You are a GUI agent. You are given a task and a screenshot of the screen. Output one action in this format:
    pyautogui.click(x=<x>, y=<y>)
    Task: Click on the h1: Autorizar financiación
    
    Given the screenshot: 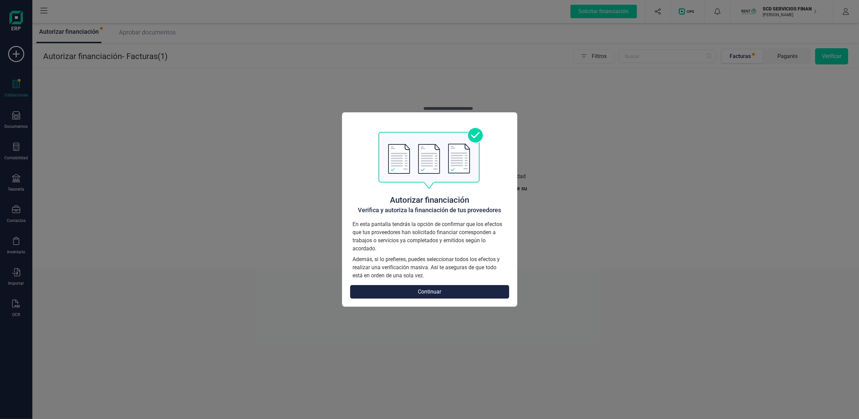 What is the action you would take?
    pyautogui.click(x=429, y=200)
    